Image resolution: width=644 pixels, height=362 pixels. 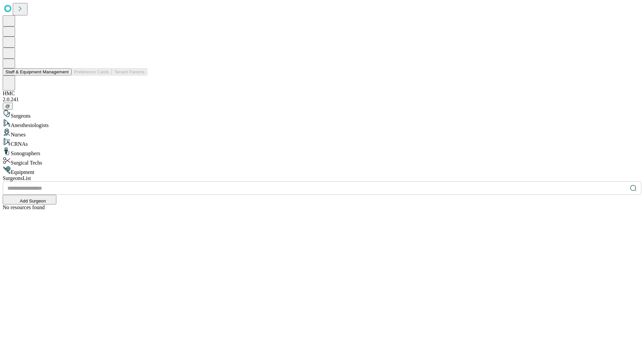 I want to click on button: Add Surgeon, so click(x=30, y=199).